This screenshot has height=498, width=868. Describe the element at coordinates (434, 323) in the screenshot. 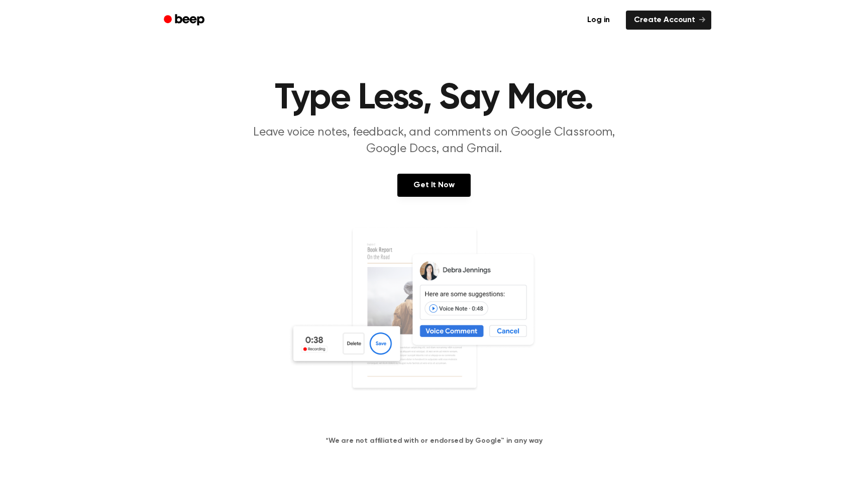

I see `img: Voice Comments on Docs and Recording Widget` at that location.